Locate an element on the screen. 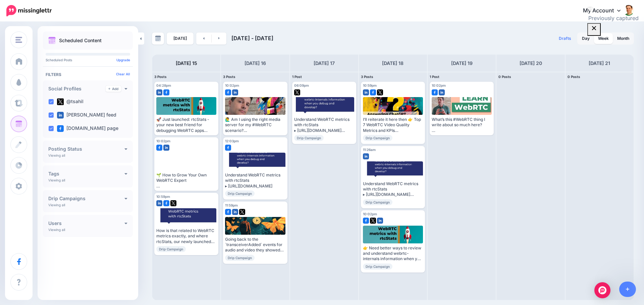 The height and width of the screenshot is (305, 644). label: @tsahil is located at coordinates (70, 102).